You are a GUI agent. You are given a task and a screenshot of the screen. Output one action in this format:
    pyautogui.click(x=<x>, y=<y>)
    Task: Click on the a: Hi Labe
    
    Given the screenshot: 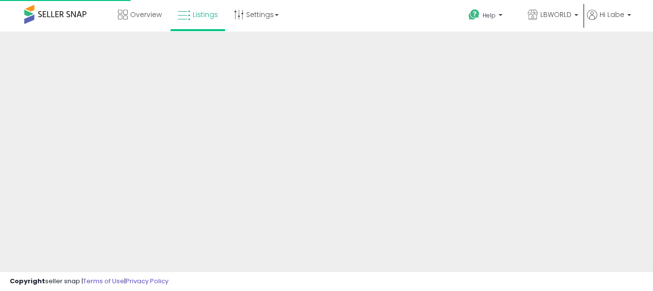 What is the action you would take?
    pyautogui.click(x=608, y=20)
    